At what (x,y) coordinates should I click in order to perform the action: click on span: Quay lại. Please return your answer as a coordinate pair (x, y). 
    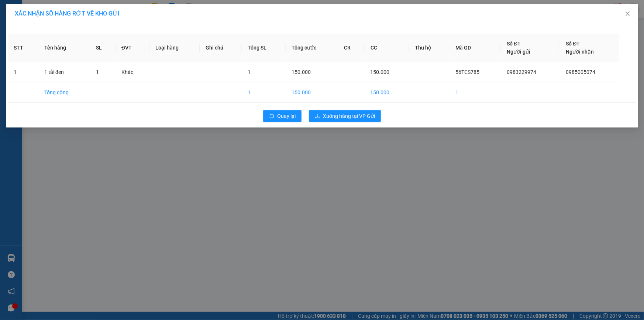
    Looking at the image, I should click on (286, 116).